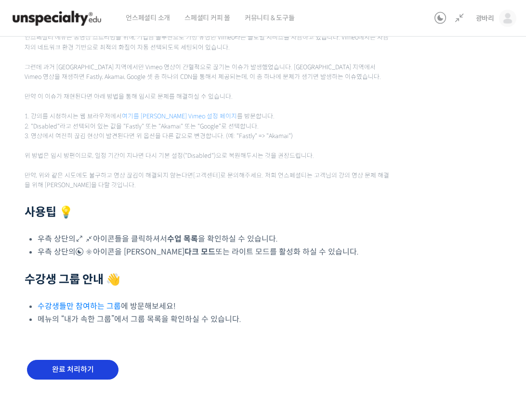  I want to click on span: 홈, so click(33, 323).